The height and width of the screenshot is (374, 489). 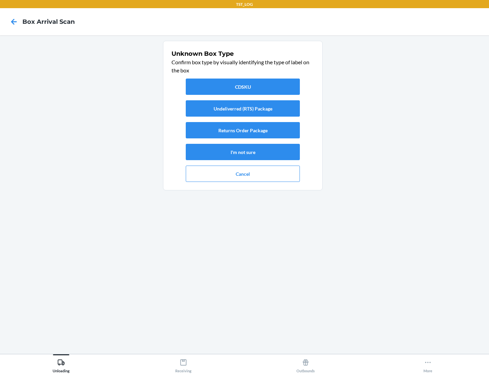 I want to click on button: I'm not sure, so click(x=243, y=152).